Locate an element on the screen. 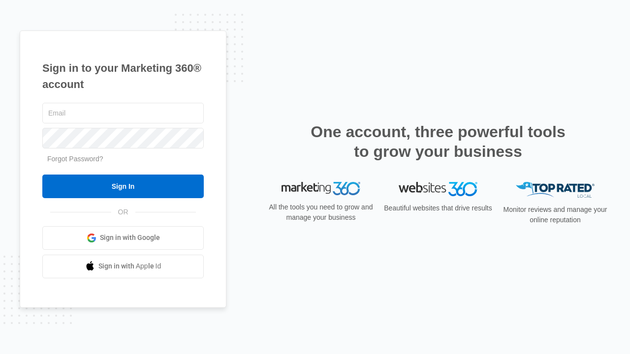  p: Monitor reviews and manage your online reputation is located at coordinates (555, 215).